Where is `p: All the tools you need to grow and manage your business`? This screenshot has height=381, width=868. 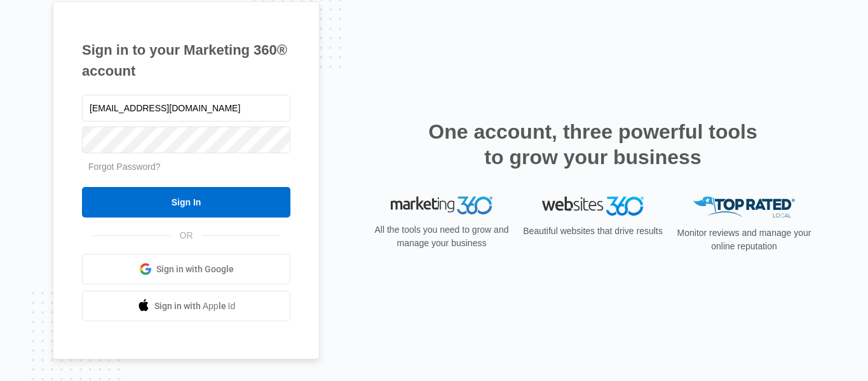 p: All the tools you need to grow and manage your business is located at coordinates (442, 237).